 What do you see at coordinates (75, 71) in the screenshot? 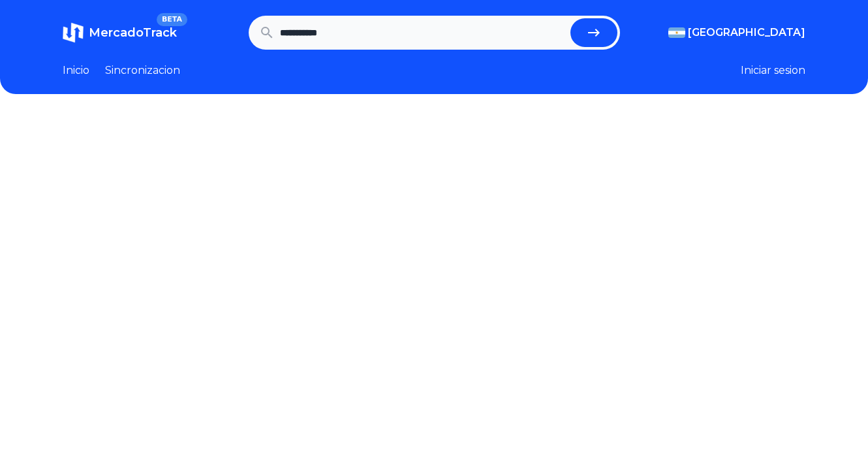
I see `a: Inicio` at bounding box center [75, 71].